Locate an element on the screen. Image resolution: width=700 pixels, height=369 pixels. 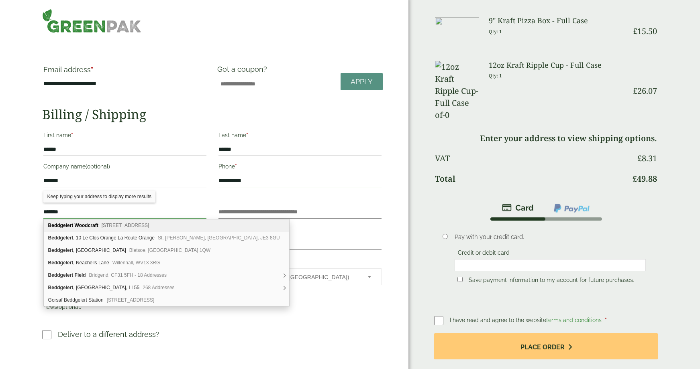
th: VAT is located at coordinates (531, 159).